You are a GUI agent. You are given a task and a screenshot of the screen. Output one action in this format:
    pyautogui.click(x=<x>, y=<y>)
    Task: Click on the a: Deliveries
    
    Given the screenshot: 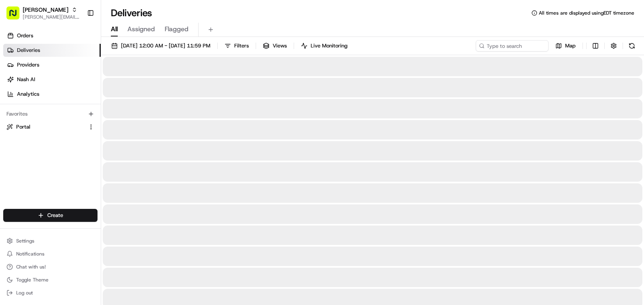 What is the action you would take?
    pyautogui.click(x=52, y=50)
    